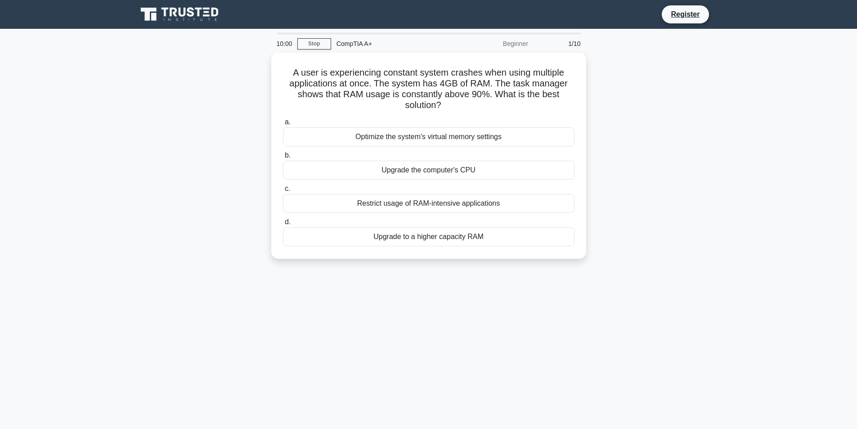 This screenshot has width=857, height=429. I want to click on div: 10:00, so click(284, 44).